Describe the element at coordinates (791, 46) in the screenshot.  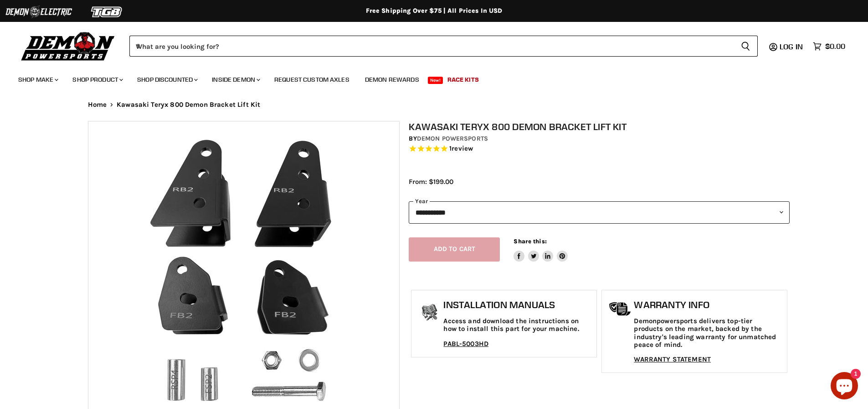
I see `span: Log in` at that location.